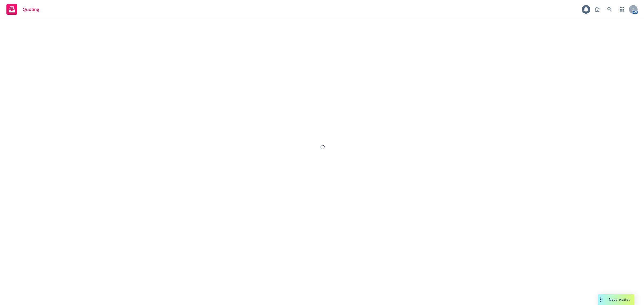  I want to click on a: Search, so click(609, 9).